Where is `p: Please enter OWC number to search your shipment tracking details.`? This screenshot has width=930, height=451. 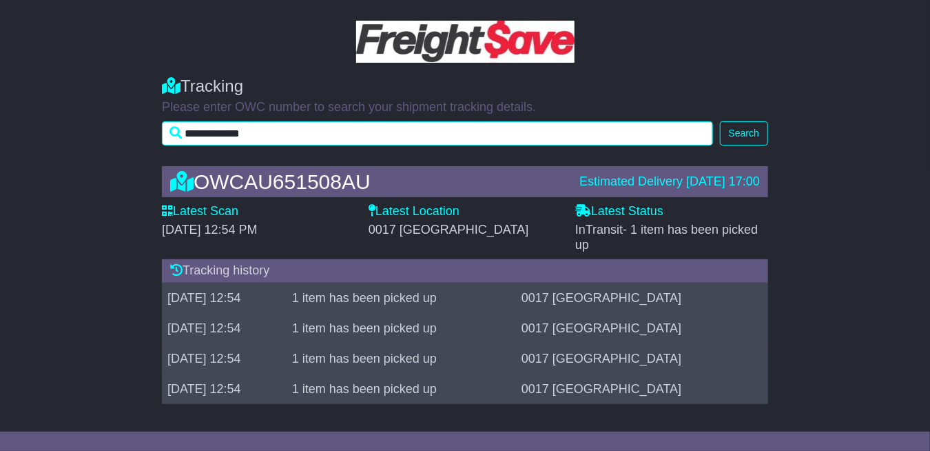 p: Please enter OWC number to search your shipment tracking details. is located at coordinates (465, 108).